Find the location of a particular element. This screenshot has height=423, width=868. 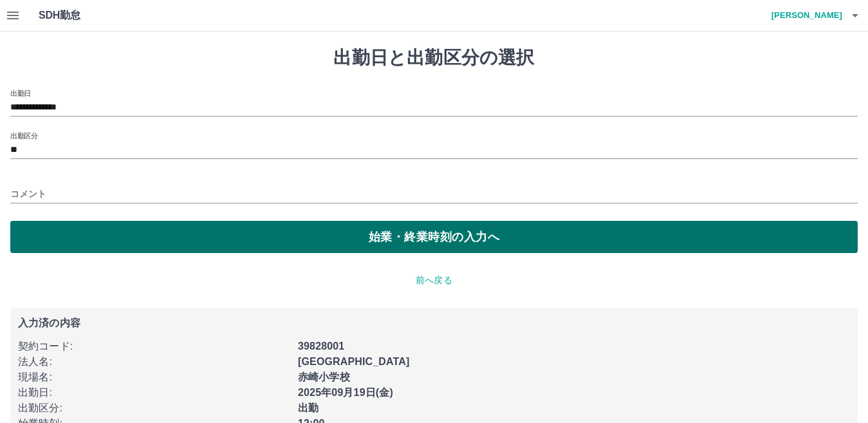

p: 前へ戻る is located at coordinates (434, 280).